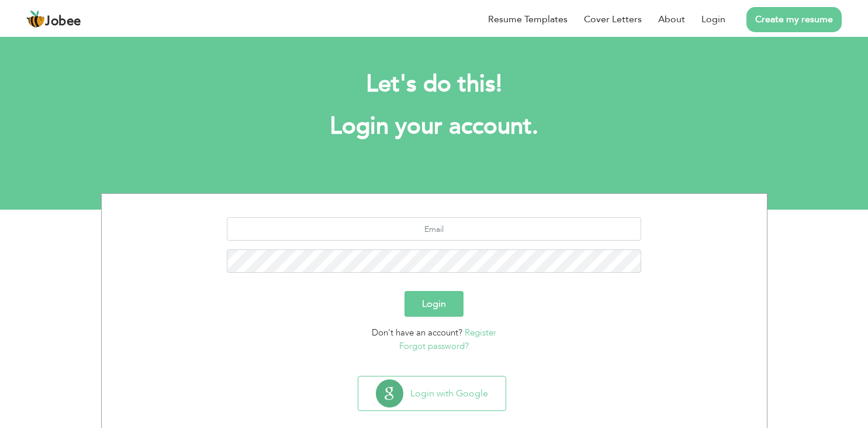 Image resolution: width=868 pixels, height=428 pixels. I want to click on a: Cover Letters, so click(613, 19).